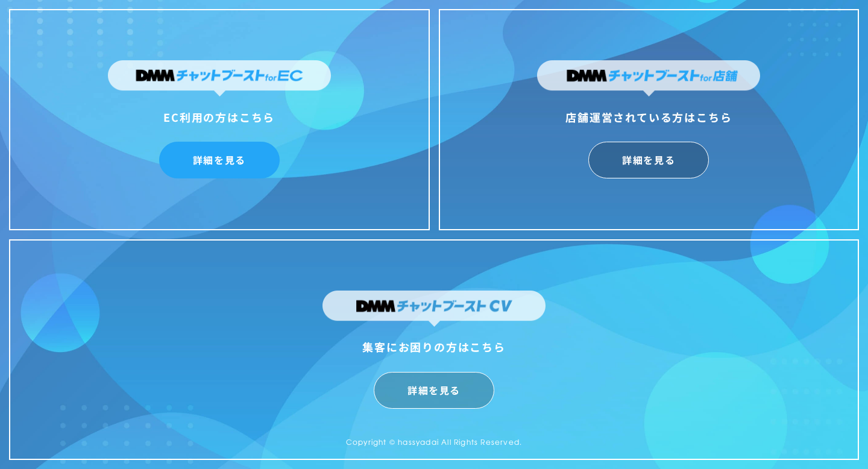 Image resolution: width=868 pixels, height=469 pixels. Describe the element at coordinates (219, 117) in the screenshot. I see `div: EC利用の方はこちら` at that location.